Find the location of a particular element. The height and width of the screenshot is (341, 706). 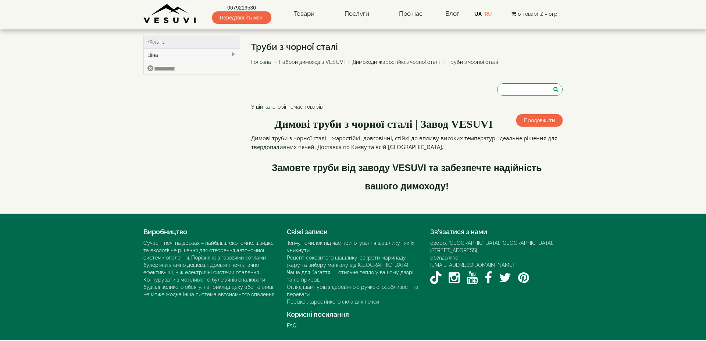

h4: Виробництво is located at coordinates (209, 232).